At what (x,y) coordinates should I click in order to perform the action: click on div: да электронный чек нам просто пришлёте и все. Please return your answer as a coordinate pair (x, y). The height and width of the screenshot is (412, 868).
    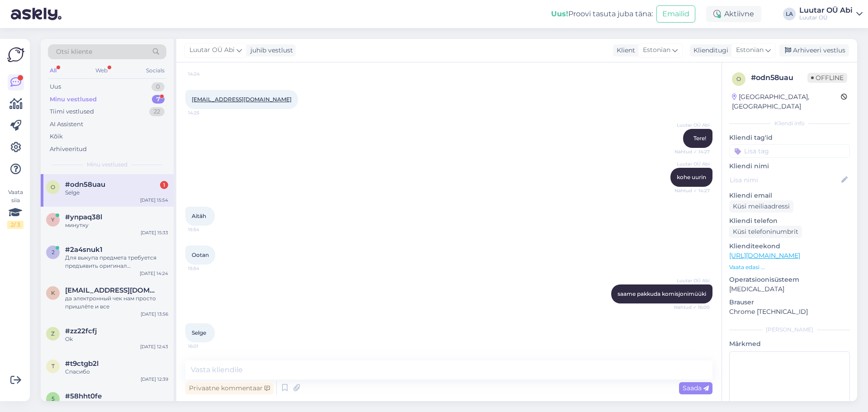
    Looking at the image, I should click on (117, 302).